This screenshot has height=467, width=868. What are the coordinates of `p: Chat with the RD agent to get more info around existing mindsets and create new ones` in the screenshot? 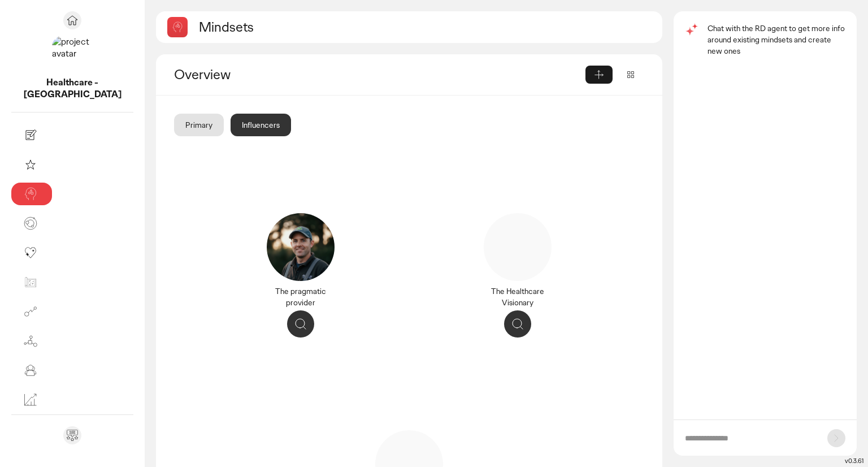 It's located at (776, 40).